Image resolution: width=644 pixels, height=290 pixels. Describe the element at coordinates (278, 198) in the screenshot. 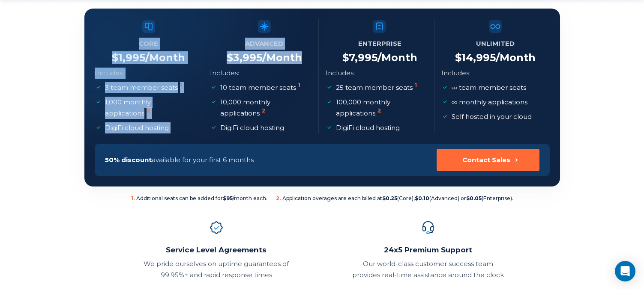

I see `sup: 2 .` at that location.